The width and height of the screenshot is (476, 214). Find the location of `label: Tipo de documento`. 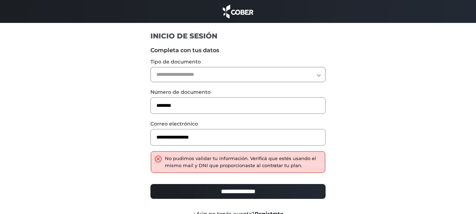

label: Tipo de documento is located at coordinates (238, 62).